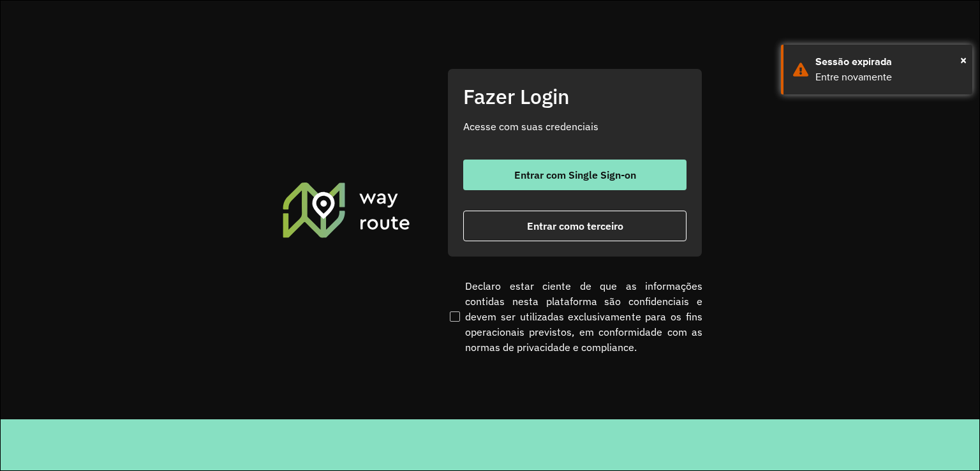 The height and width of the screenshot is (471, 980). What do you see at coordinates (347, 210) in the screenshot?
I see `img: Roteirizador AmbevTech` at bounding box center [347, 210].